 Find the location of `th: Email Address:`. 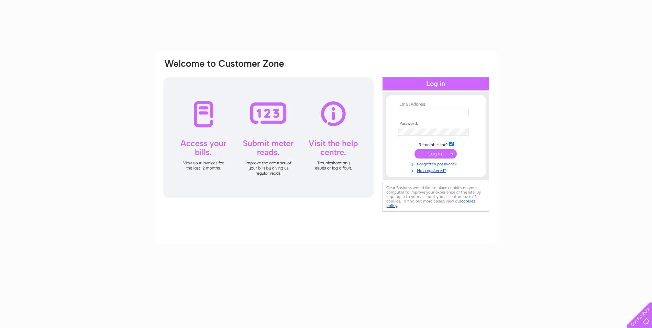

th: Email Address: is located at coordinates (436, 105).